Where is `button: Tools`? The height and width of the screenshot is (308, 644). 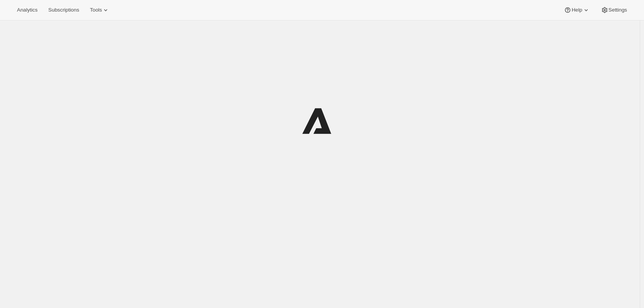 button: Tools is located at coordinates (100, 10).